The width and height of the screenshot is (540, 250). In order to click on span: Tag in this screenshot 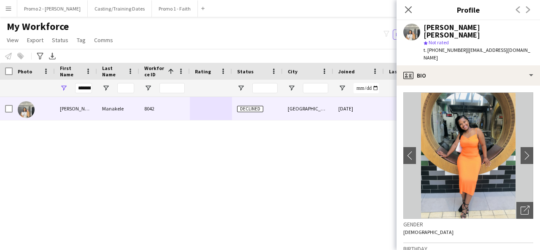, I will do `click(81, 40)`.